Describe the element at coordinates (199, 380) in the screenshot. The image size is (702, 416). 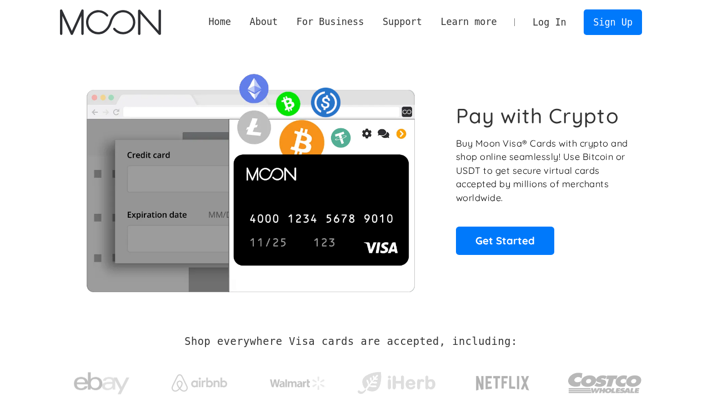
I see `a: Airbnb` at that location.